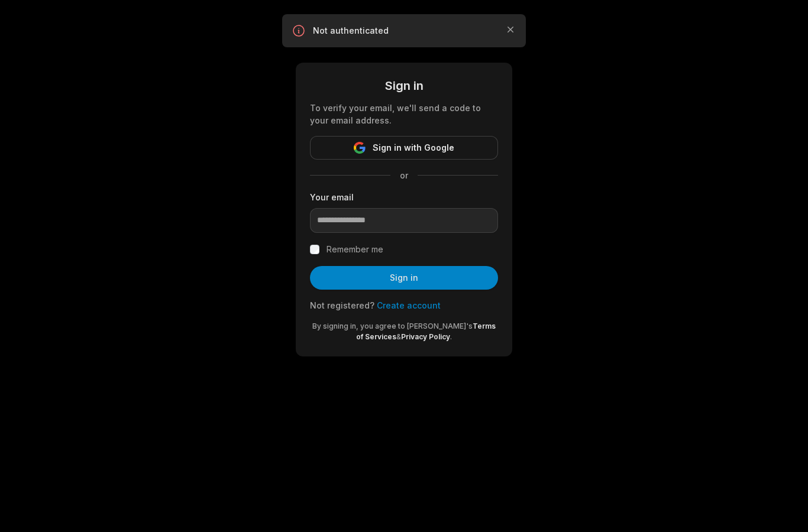  What do you see at coordinates (425, 331) in the screenshot?
I see `a: Terms of Services` at bounding box center [425, 331].